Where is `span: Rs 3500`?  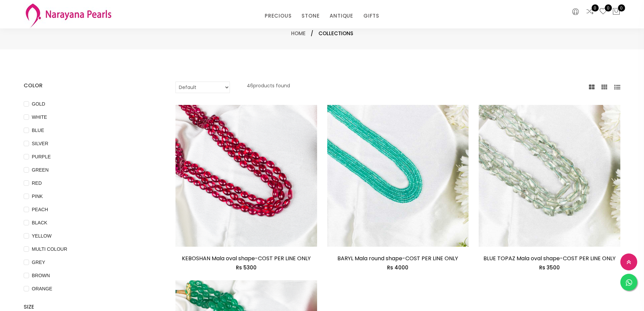
span: Rs 3500 is located at coordinates (549, 267).